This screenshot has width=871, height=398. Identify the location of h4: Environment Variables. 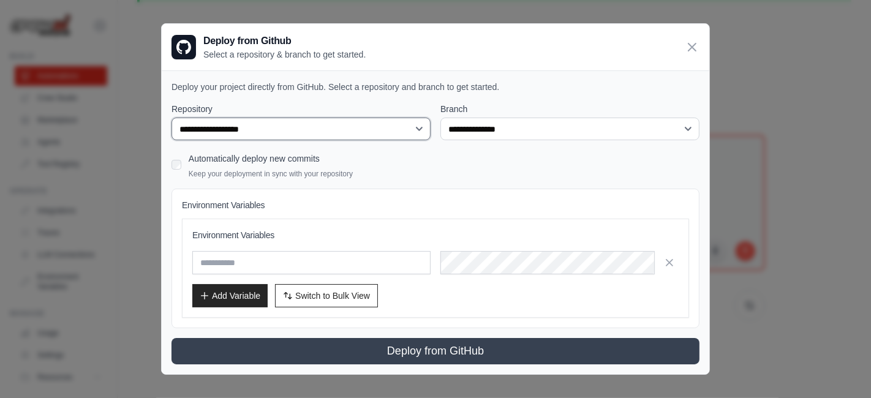
(435, 205).